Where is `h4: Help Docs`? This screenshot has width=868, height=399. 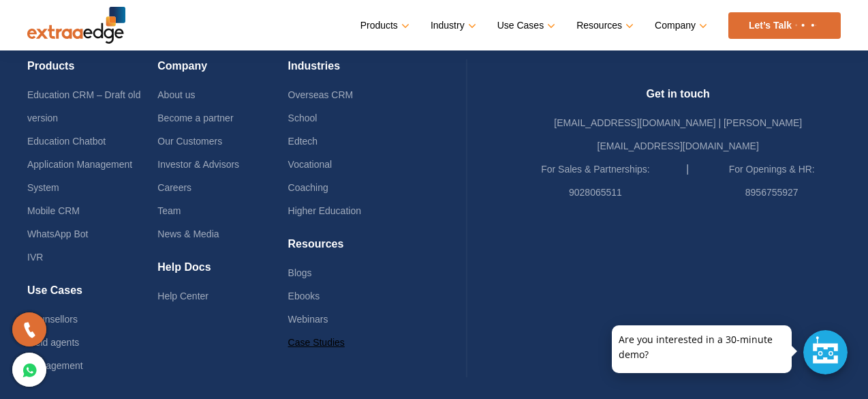 h4: Help Docs is located at coordinates (222, 272).